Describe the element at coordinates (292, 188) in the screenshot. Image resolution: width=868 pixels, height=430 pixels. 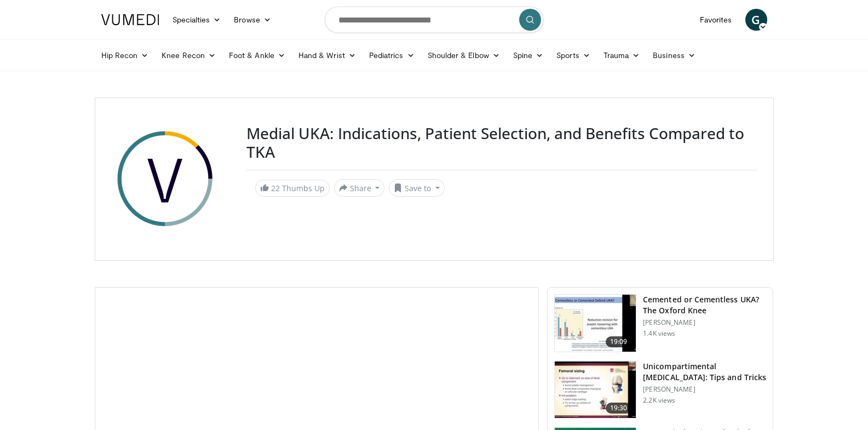
I see `a: 22 Thumbs Up` at that location.